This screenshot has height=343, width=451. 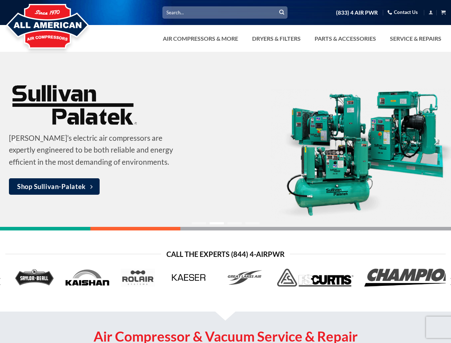 I want to click on img: Sullivan-Palatek’s electric air compressors, so click(x=361, y=155).